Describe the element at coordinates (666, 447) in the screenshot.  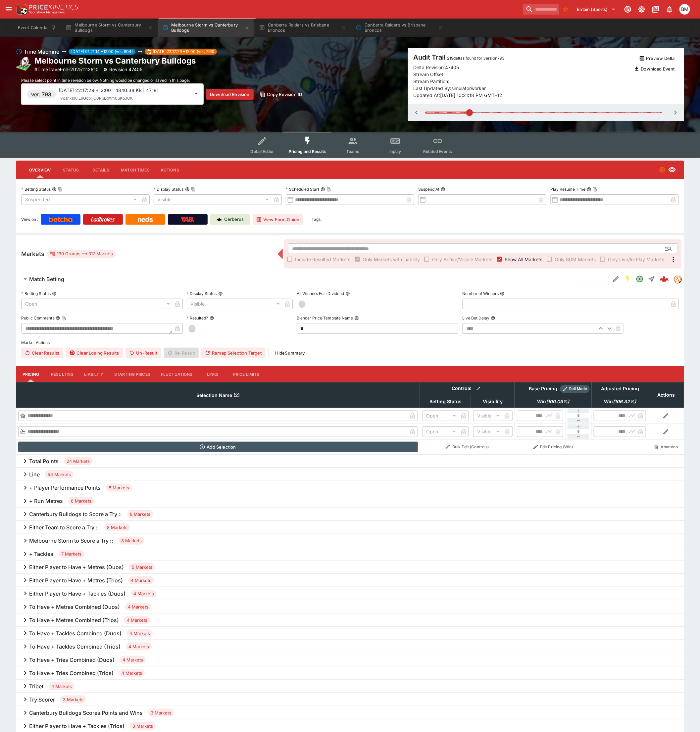
I see `button: Abandon` at that location.